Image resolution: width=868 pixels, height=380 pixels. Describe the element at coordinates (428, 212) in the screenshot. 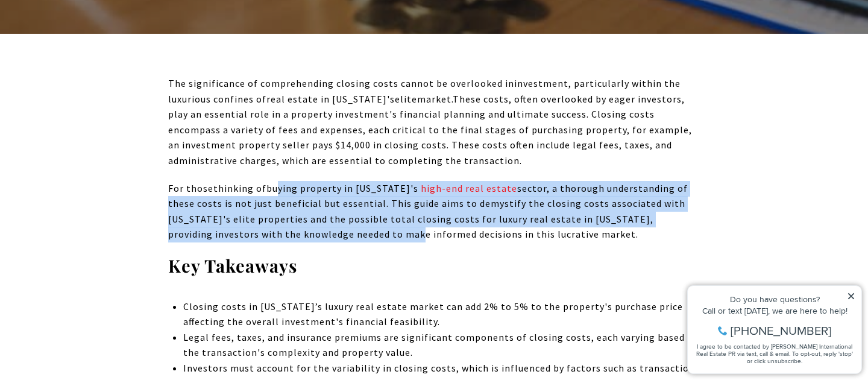

I see `span: sector, a thorough understanding of these costs is not just beneficial but essential. This guide ...` at that location.